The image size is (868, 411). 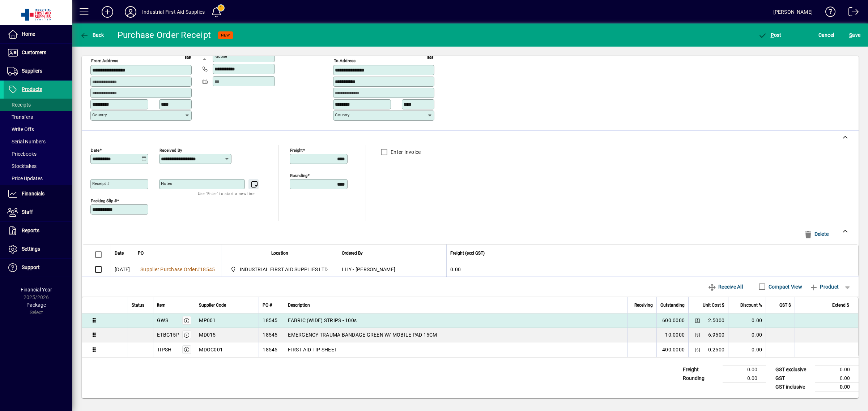 What do you see at coordinates (38, 141) in the screenshot?
I see `a: Serial Numbers` at bounding box center [38, 141].